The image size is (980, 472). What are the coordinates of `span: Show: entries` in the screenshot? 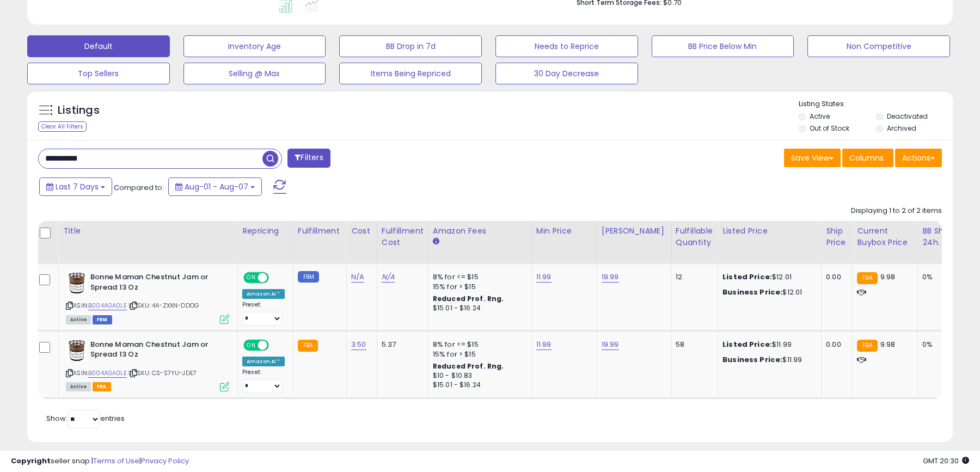 It's located at (86, 418).